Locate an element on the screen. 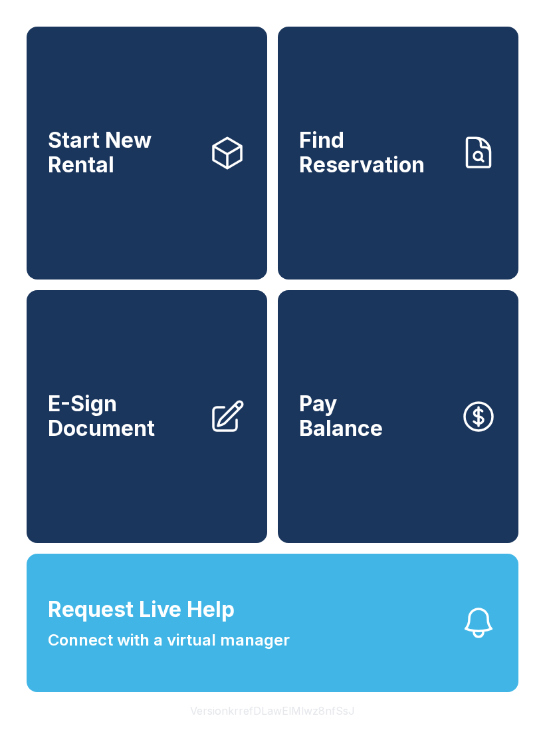 This screenshot has width=545, height=756. button: VersionkrrefDLawElMlwz8nfSsJ is located at coordinates (272, 711).